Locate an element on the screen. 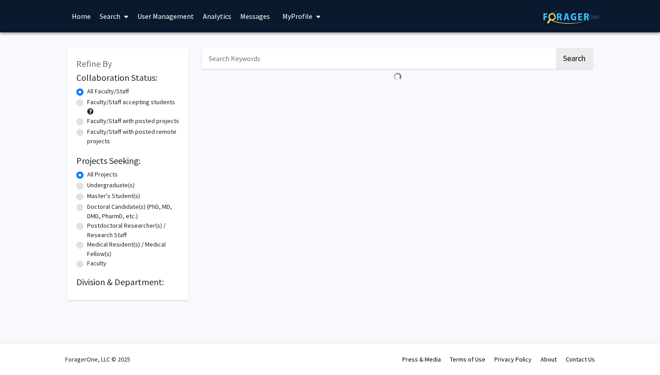 The width and height of the screenshot is (660, 375). label: Doctoral Candidate(s) (PhD, MD, DMD, PharmD, etc.) is located at coordinates (133, 211).